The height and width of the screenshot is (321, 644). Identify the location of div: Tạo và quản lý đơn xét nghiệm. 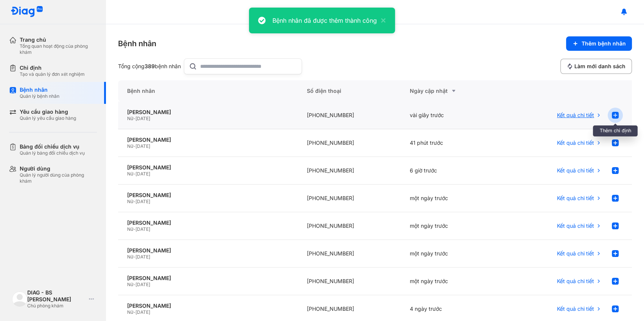
(52, 74).